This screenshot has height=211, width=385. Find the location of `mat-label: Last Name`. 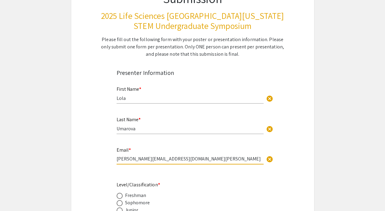

mat-label: Last Name is located at coordinates (129, 119).